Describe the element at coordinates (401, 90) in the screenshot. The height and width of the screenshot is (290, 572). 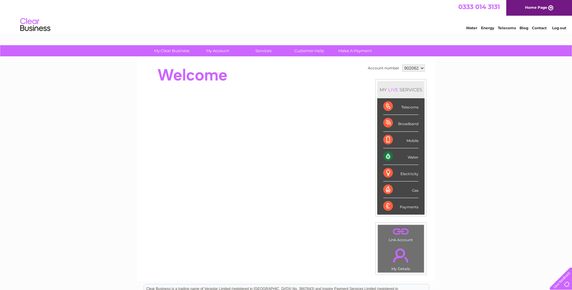
I see `div: MY SERVICES` at that location.